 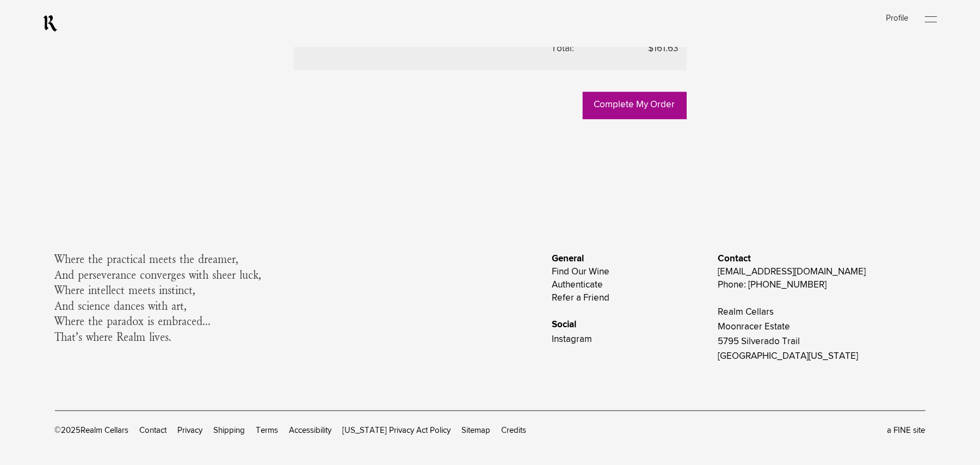 I want to click on a: Instagram, so click(x=572, y=339).